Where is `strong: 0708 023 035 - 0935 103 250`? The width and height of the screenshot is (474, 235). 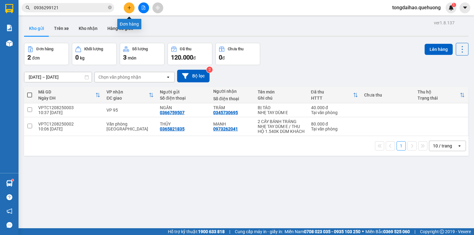
strong: 0708 023 035 - 0935 103 250 is located at coordinates (332, 232).